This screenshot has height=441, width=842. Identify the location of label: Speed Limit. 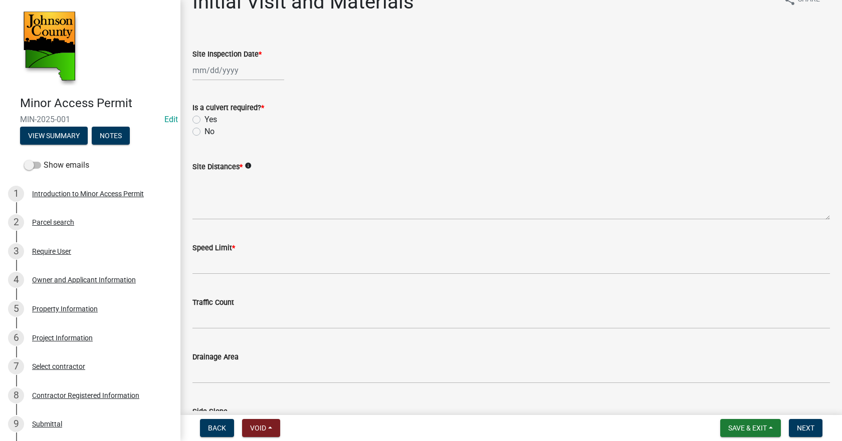
(213, 248).